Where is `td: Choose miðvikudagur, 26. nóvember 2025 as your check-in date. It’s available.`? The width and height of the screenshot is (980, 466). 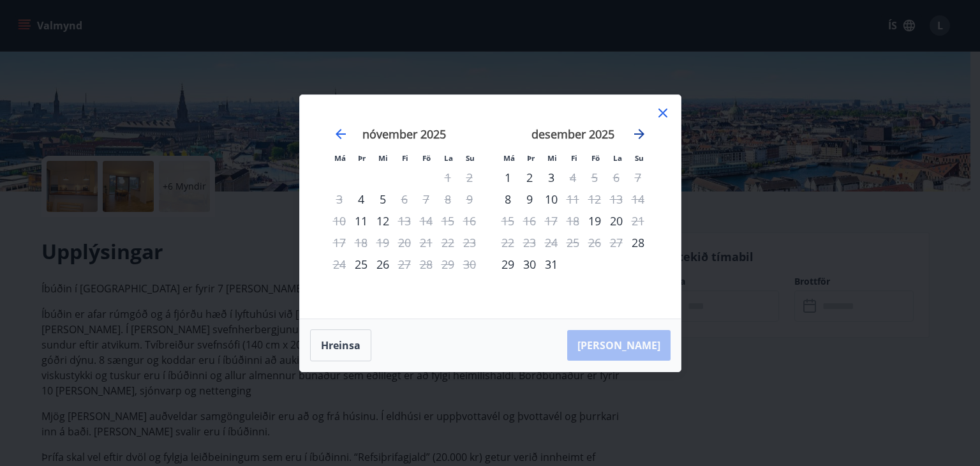
td: Choose miðvikudagur, 26. nóvember 2025 as your check-in date. It’s available. is located at coordinates (383, 264).